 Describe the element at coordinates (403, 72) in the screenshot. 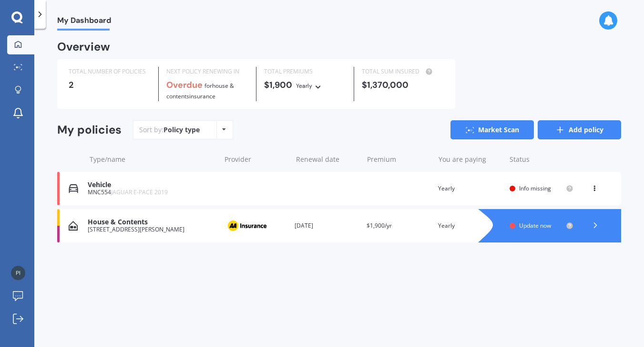

I see `div: TOTAL SUM INSURED` at that location.